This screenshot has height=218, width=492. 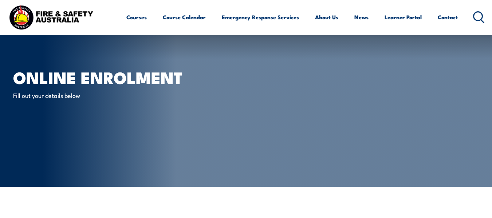 I want to click on a: About Us, so click(x=327, y=17).